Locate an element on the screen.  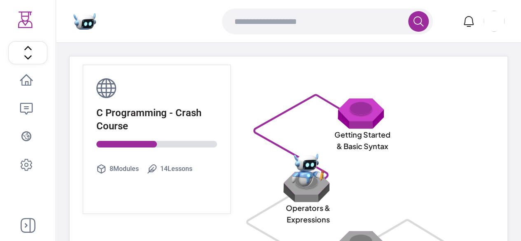
p: C Programming - Crash Course is located at coordinates (157, 119).